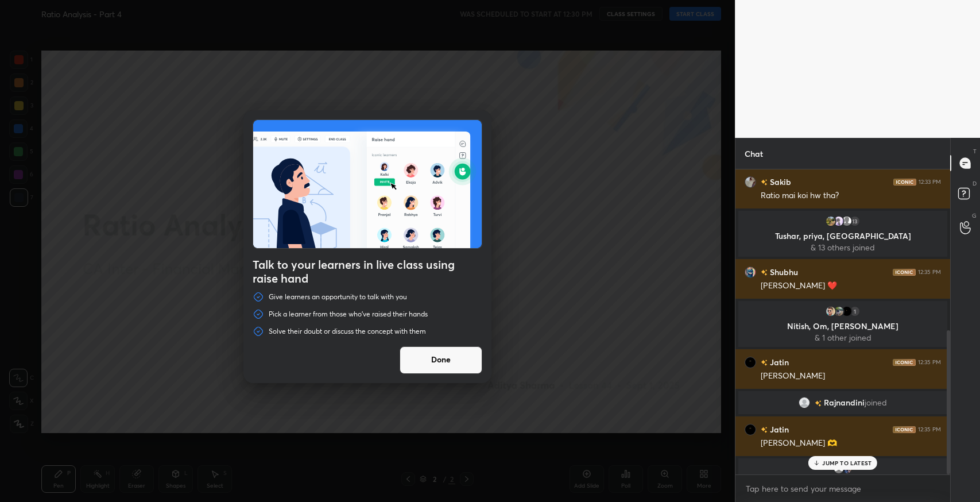  What do you see at coordinates (830, 221) in the screenshot?
I see `img: 61276bedd06a467db4f29d52a4601c3a.jpg` at bounding box center [830, 221].